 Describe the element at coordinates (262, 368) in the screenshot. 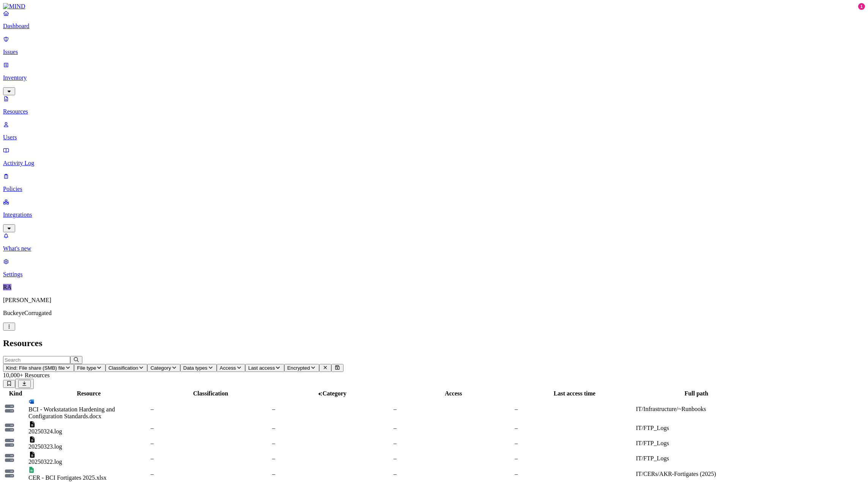

I see `span: Last access` at that location.